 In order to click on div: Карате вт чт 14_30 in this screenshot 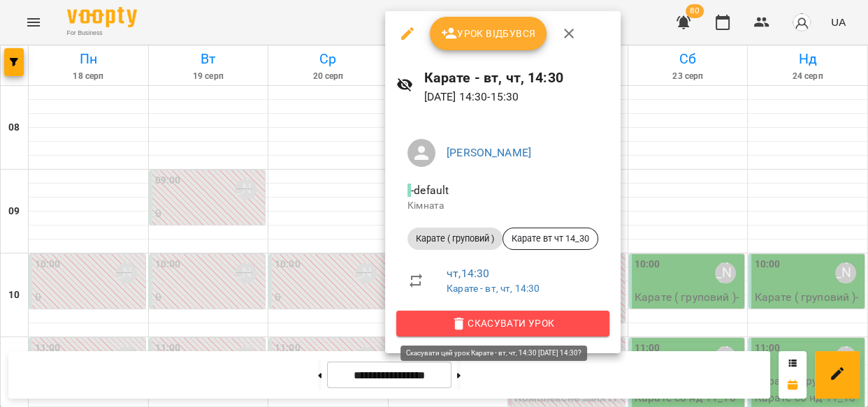, I will do `click(550, 239)`.